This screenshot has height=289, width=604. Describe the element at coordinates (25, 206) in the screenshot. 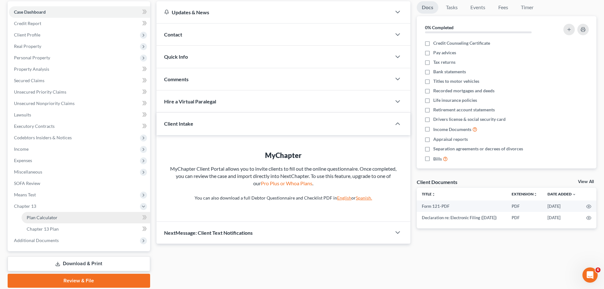

I see `span: Chapter 13` at that location.